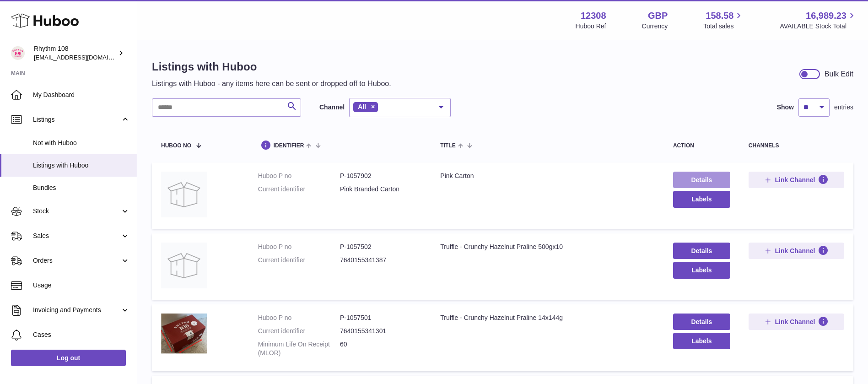  What do you see at coordinates (77, 211) in the screenshot?
I see `span: Stock` at bounding box center [77, 211].